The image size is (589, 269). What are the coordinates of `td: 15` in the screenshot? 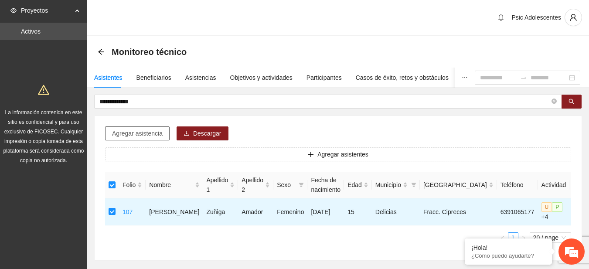 It's located at (358, 212).